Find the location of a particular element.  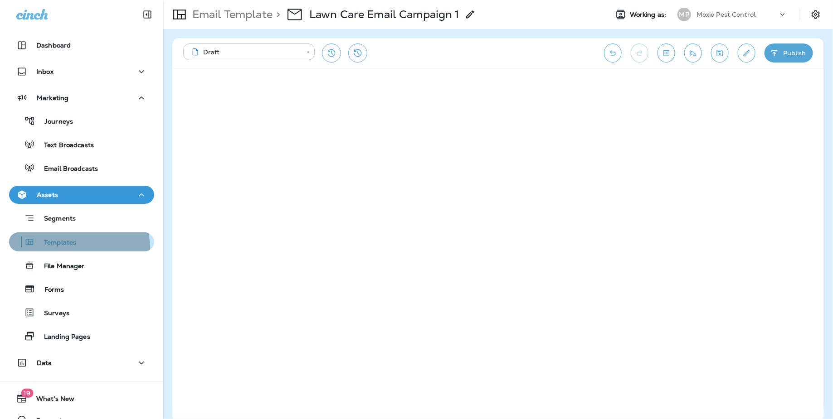

button: 19What's New is located at coordinates (82, 399).